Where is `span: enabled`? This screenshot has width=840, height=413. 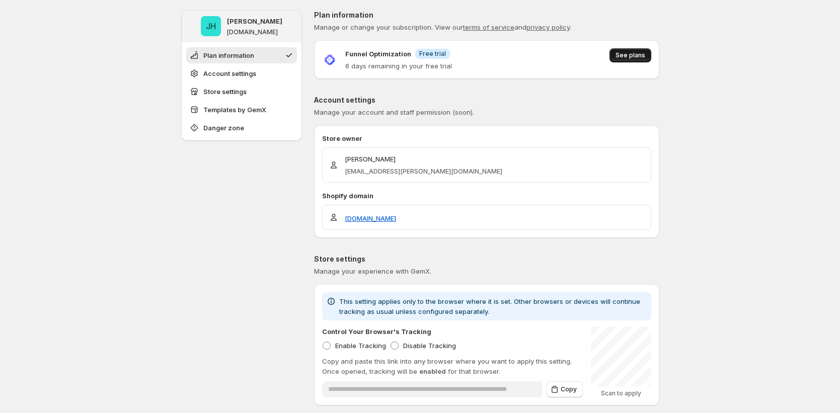
span: enabled is located at coordinates (432, 372).